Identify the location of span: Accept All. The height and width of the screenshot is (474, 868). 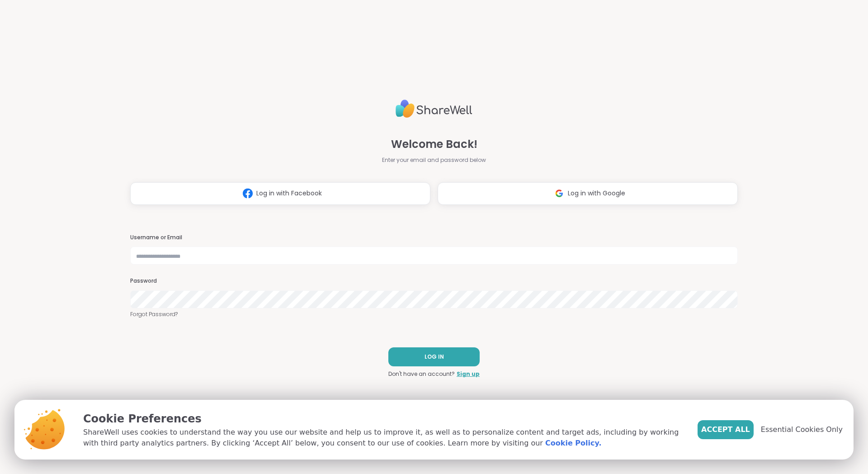
(726, 429).